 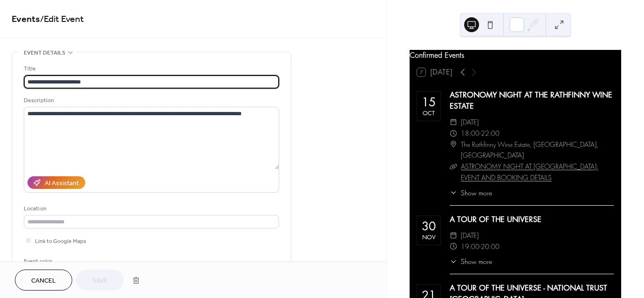 What do you see at coordinates (151, 209) in the screenshot?
I see `div: Location` at bounding box center [151, 209].